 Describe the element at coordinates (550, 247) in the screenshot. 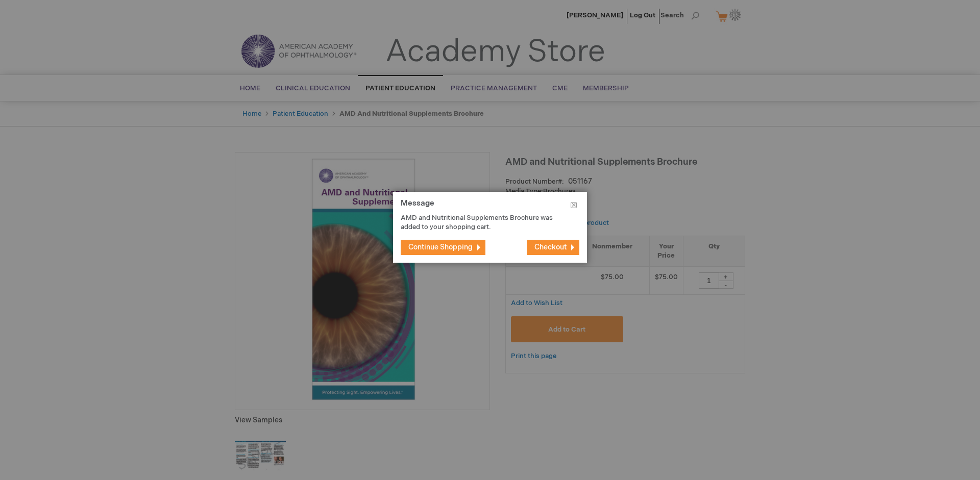

I see `span: Checkout` at that location.